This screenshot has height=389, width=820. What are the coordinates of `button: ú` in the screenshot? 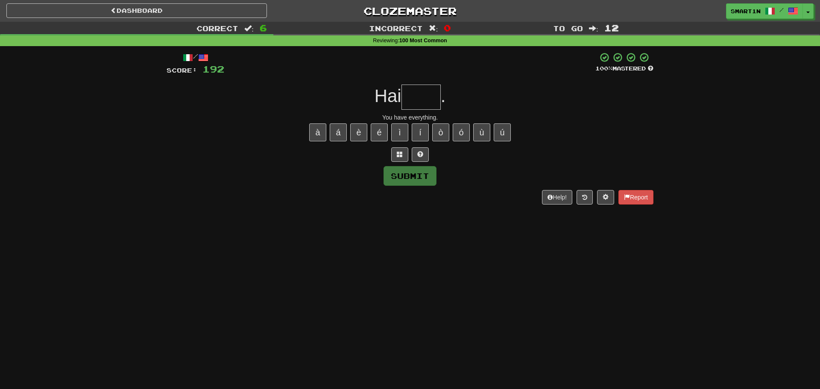 It's located at (503, 132).